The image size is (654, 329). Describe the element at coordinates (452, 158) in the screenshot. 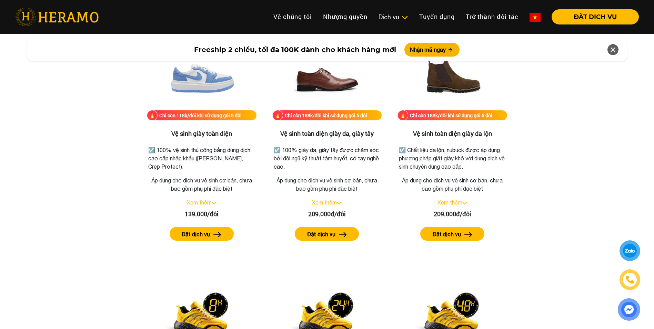

I see `p: ☑️ Chất liệu da lộn, nubuck được áp dụng phương pháp giặt giày khô với dung dịch vệ sinh chuyên d...` at that location.